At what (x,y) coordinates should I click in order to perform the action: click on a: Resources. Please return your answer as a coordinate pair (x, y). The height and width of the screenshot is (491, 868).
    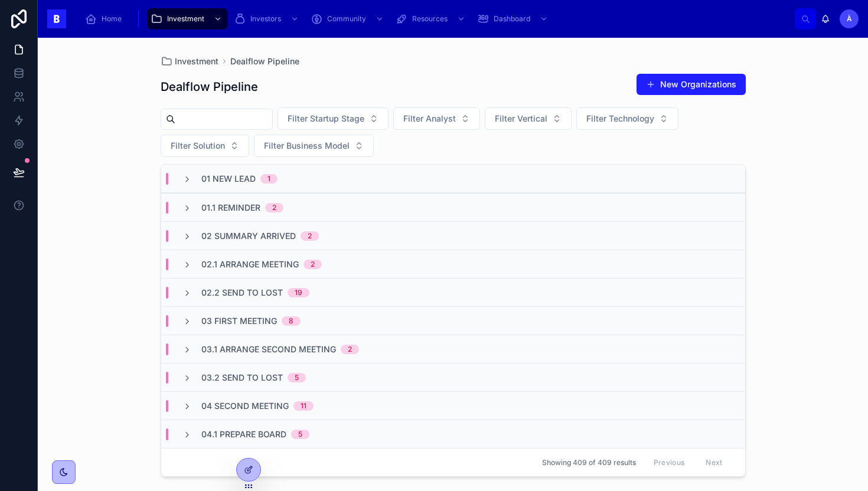
    Looking at the image, I should click on (432, 19).